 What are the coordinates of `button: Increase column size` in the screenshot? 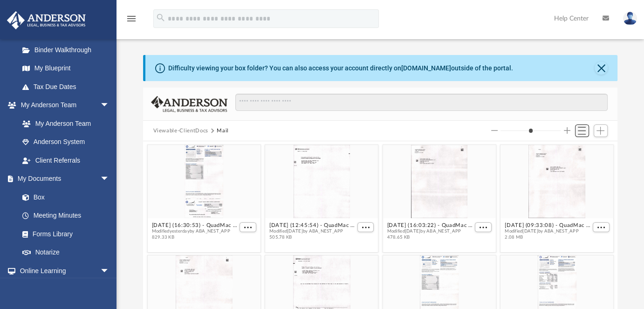 It's located at (567, 130).